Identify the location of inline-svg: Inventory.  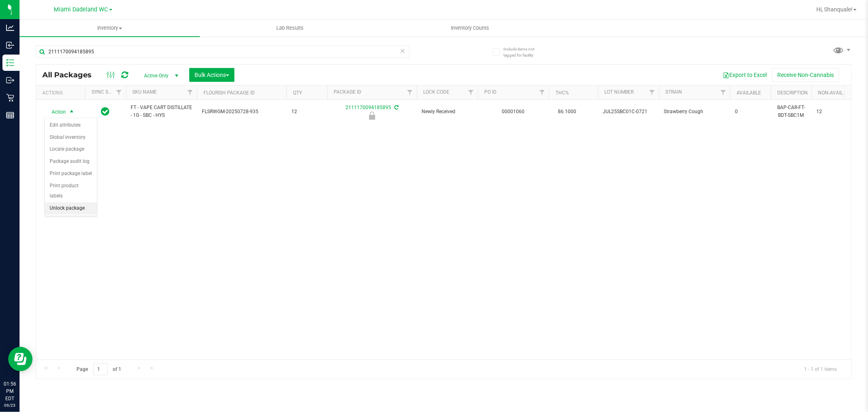
(10, 63).